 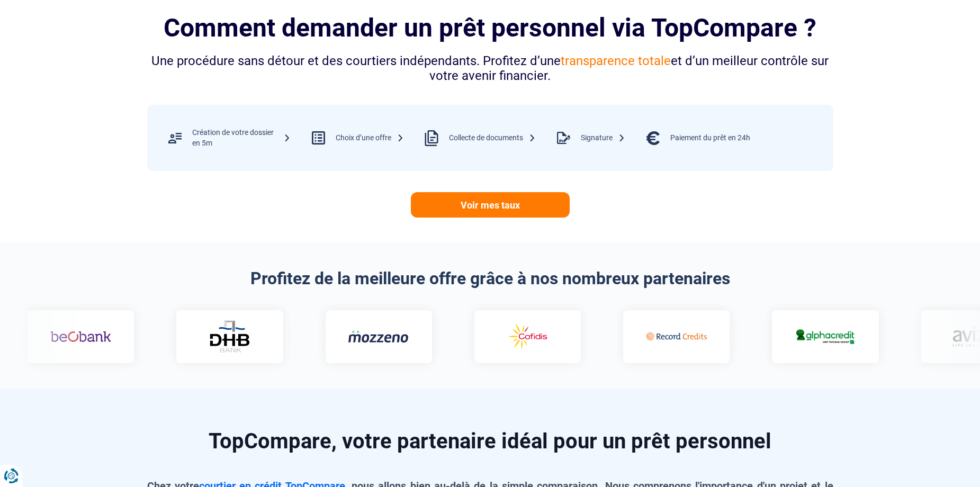 I want to click on img: DHB Bank, so click(x=230, y=337).